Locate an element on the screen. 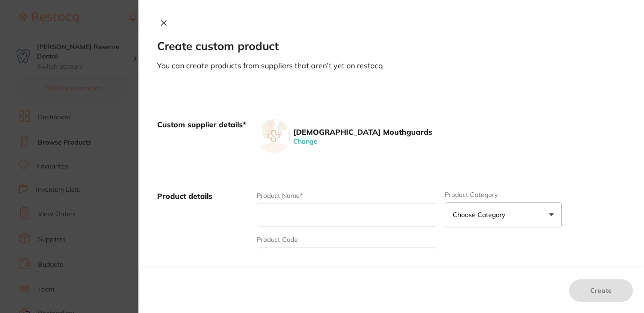 The width and height of the screenshot is (644, 313). p: Choose Category is located at coordinates (481, 215).